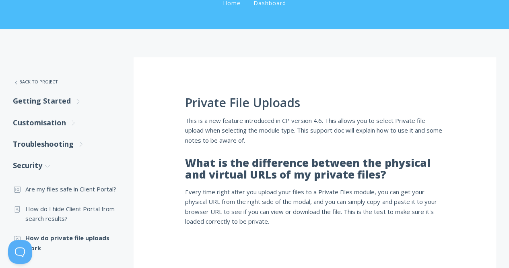  Describe the element at coordinates (65, 82) in the screenshot. I see `a: Back to Project` at that location.